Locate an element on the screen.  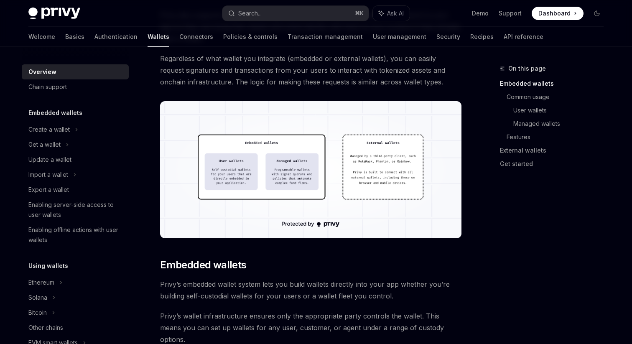
a: User wallets is located at coordinates (562, 110).